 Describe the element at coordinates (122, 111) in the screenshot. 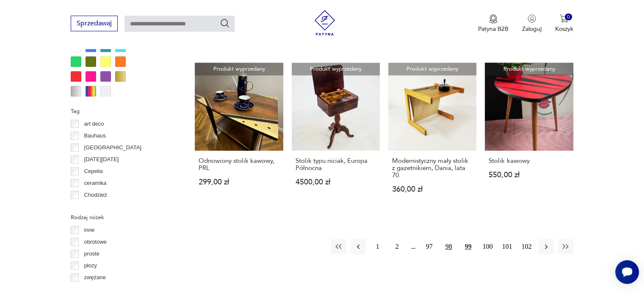

I see `p: Tag` at that location.